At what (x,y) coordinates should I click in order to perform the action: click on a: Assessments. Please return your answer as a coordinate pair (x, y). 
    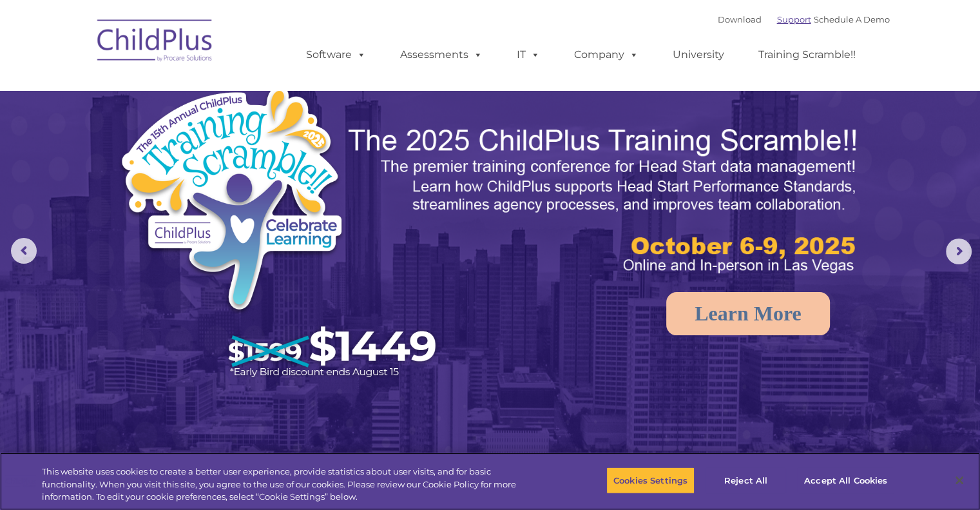
    Looking at the image, I should click on (441, 55).